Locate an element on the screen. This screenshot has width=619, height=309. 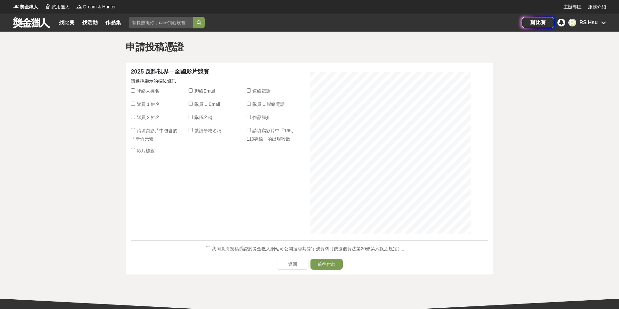
input: 請填寫影片中「165、110專線」的出現秒數 is located at coordinates (248, 130).